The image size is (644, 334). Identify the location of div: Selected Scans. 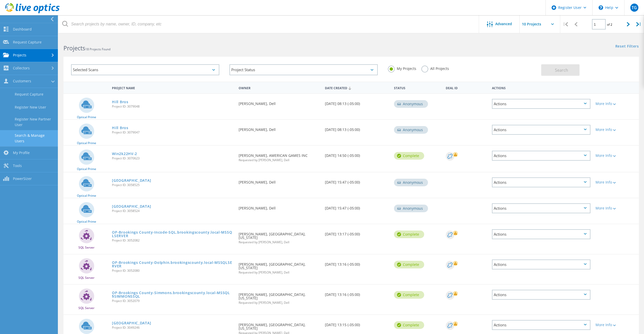
(145, 69).